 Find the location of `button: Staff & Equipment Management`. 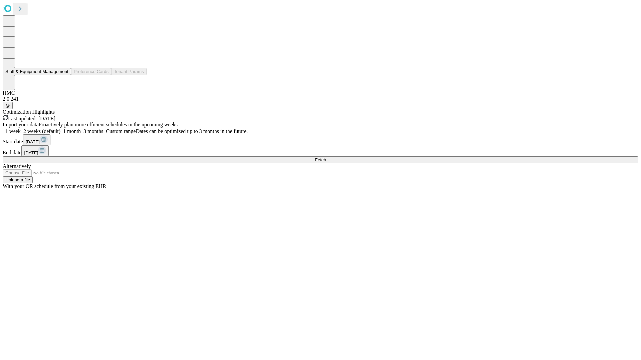

button: Staff & Equipment Management is located at coordinates (37, 71).